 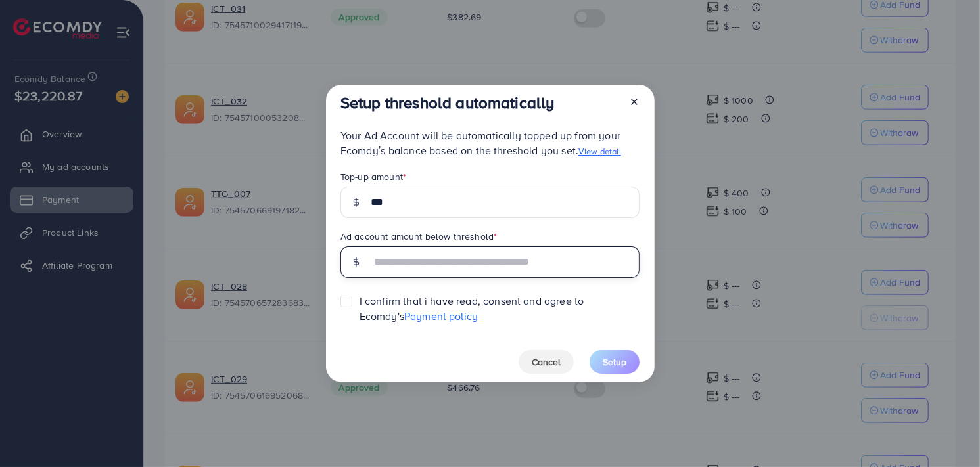 What do you see at coordinates (615, 362) in the screenshot?
I see `span: Setup` at bounding box center [615, 362].